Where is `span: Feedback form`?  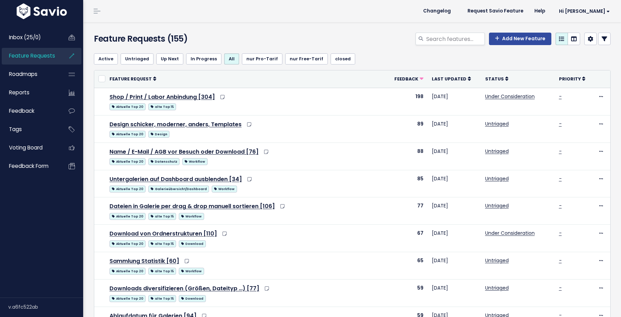 span: Feedback form is located at coordinates (29, 166).